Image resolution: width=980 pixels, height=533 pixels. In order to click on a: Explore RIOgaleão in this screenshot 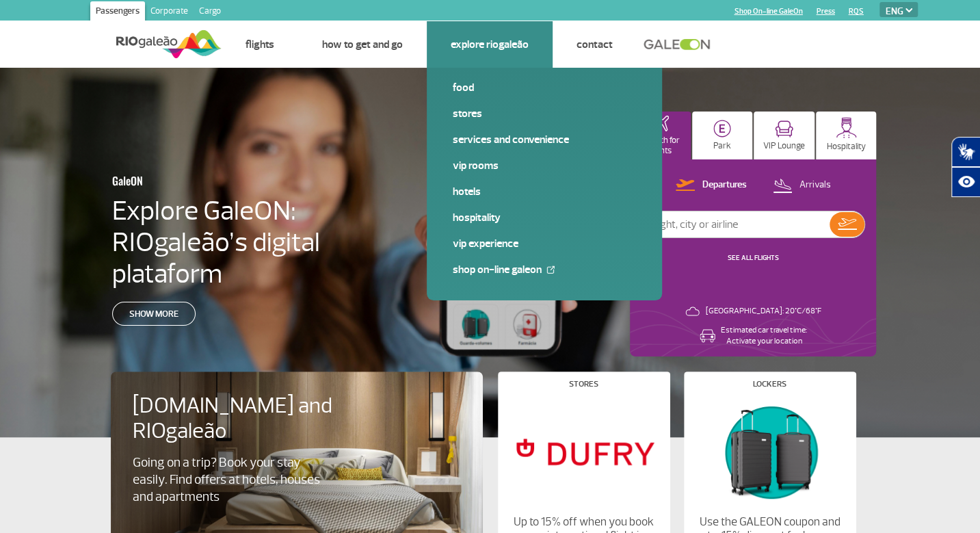, I will do `click(490, 44)`.